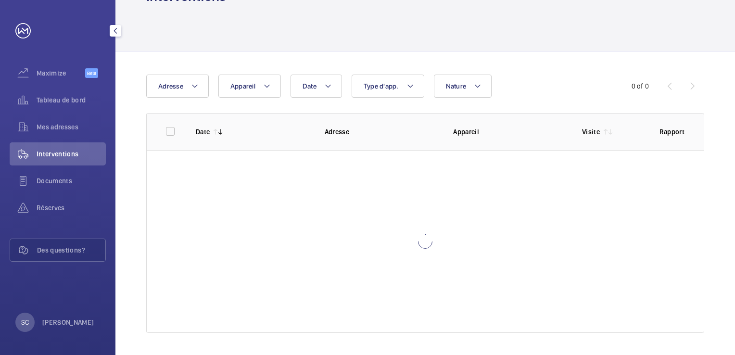 This screenshot has width=735, height=355. What do you see at coordinates (177, 86) in the screenshot?
I see `button: Adresse` at bounding box center [177, 86].